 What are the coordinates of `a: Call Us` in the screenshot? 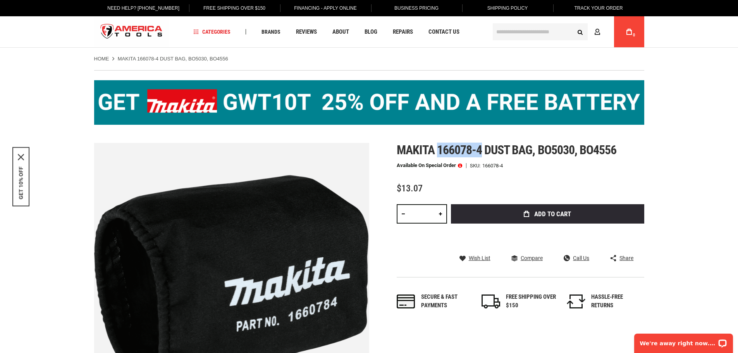 It's located at (576, 258).